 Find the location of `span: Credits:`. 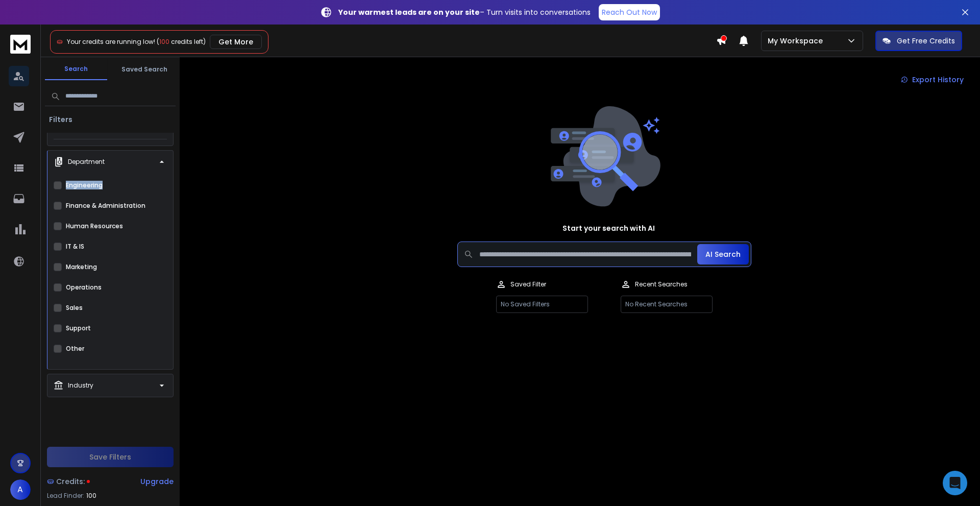

span: Credits: is located at coordinates (71, 481).